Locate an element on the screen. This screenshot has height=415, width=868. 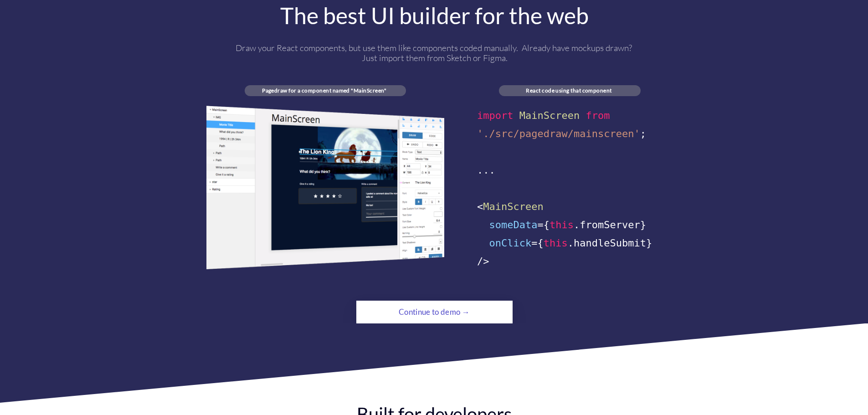
span: someData is located at coordinates (513, 225).